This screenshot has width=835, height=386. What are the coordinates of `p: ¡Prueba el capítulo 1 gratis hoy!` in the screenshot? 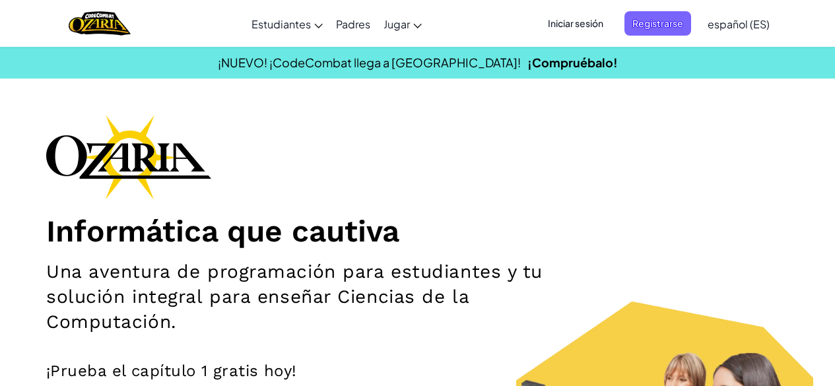 It's located at (417, 371).